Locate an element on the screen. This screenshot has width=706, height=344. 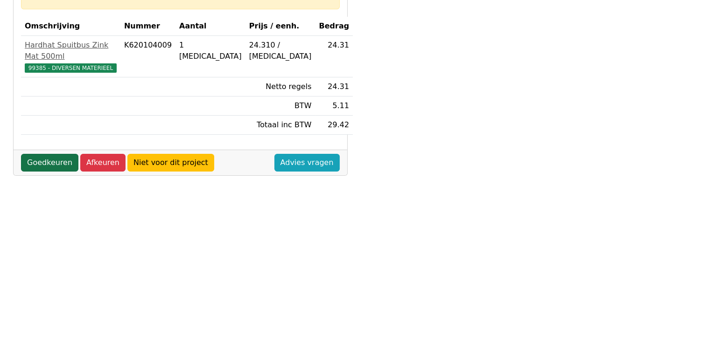
td: BTW is located at coordinates (280, 106).